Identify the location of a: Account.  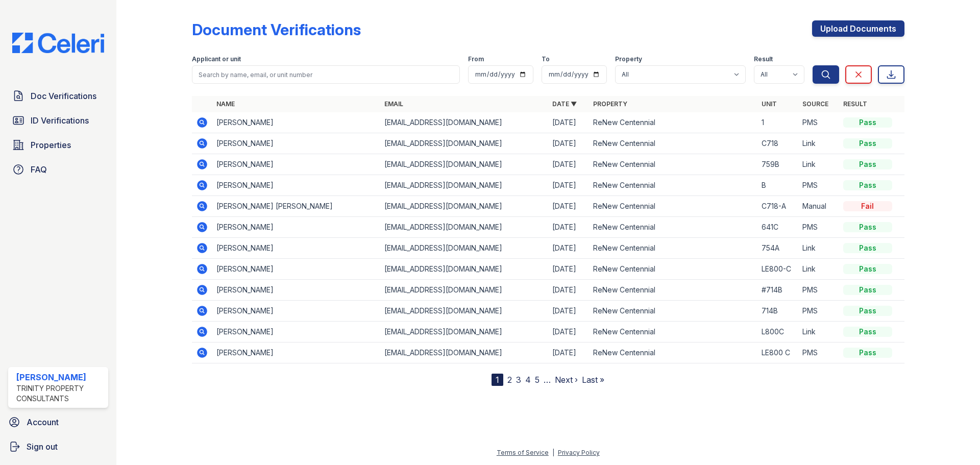
(59, 421).